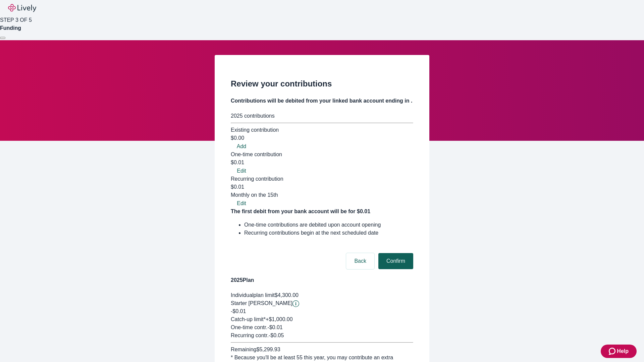 The width and height of the screenshot is (644, 362). Describe the element at coordinates (360, 261) in the screenshot. I see `button: Back` at that location.